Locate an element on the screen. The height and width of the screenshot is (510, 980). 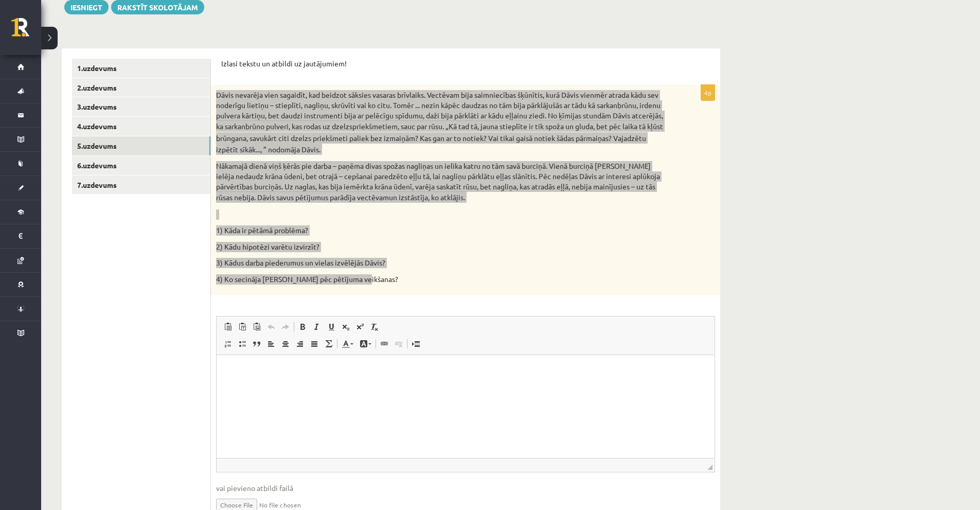
a: 1.uzdevums is located at coordinates (141, 68).